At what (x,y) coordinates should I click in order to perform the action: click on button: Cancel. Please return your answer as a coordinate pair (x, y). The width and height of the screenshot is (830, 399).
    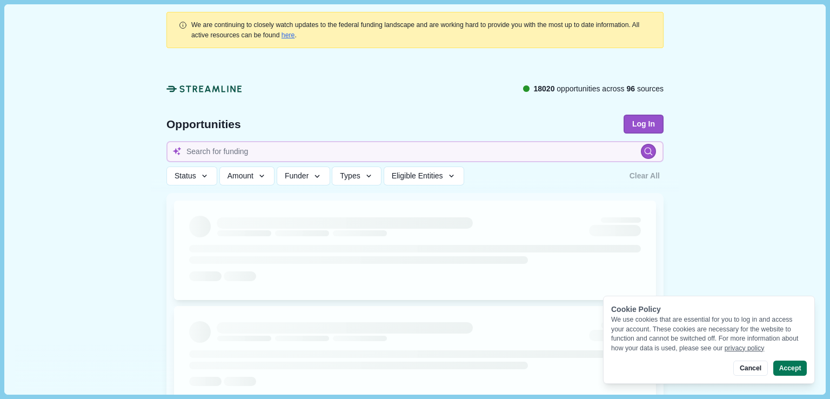
    Looking at the image, I should click on (750, 368).